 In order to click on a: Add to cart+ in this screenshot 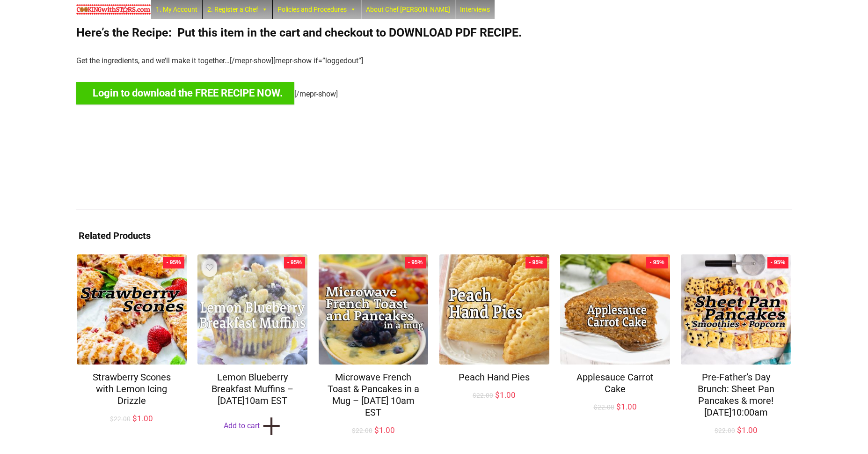, I will do `click(253, 425)`.